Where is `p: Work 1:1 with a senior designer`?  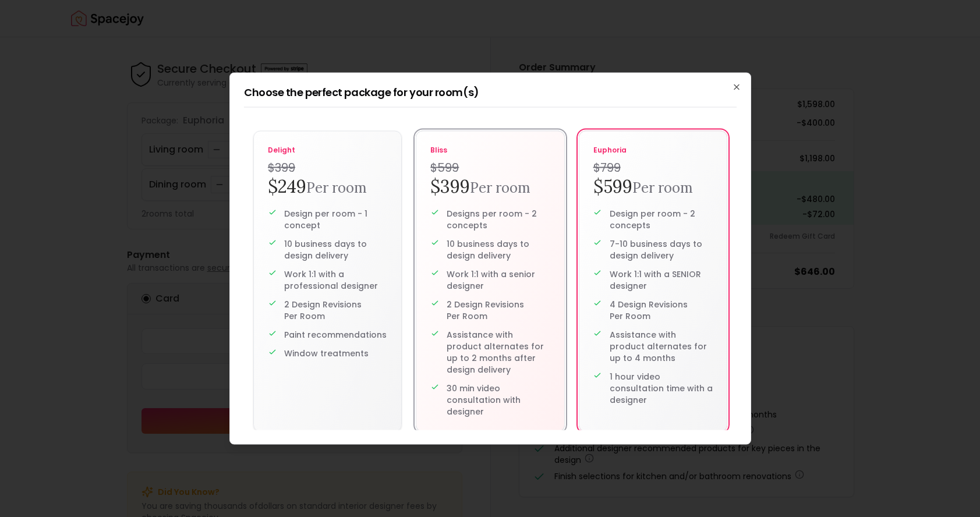 p: Work 1:1 with a senior designer is located at coordinates (498, 280).